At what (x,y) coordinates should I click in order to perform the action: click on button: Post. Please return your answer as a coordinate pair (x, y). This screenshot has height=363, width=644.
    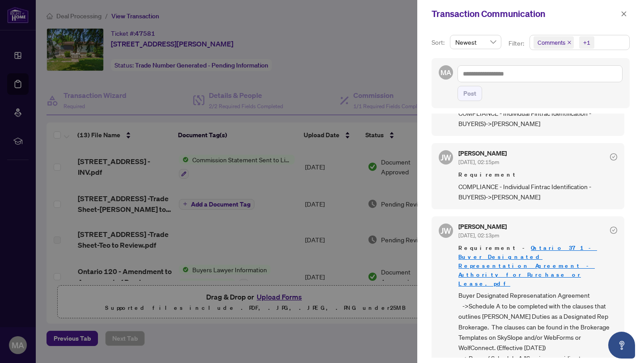
    Looking at the image, I should click on (469, 94).